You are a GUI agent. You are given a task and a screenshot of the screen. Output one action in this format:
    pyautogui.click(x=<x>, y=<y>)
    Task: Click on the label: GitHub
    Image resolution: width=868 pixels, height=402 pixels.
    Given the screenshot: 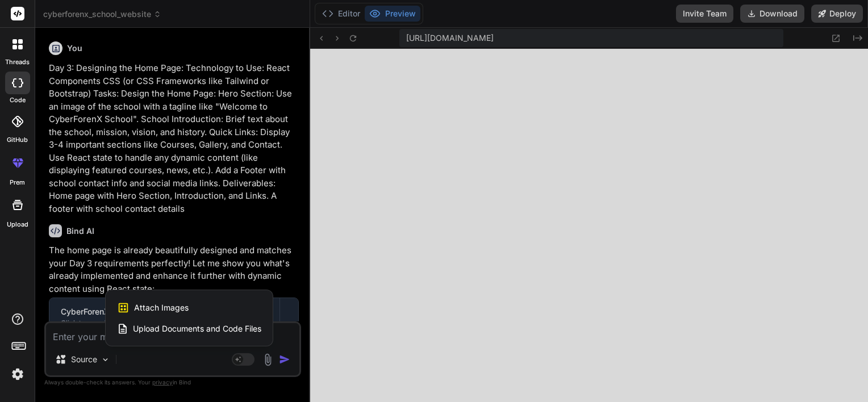 What is the action you would take?
    pyautogui.click(x=17, y=140)
    